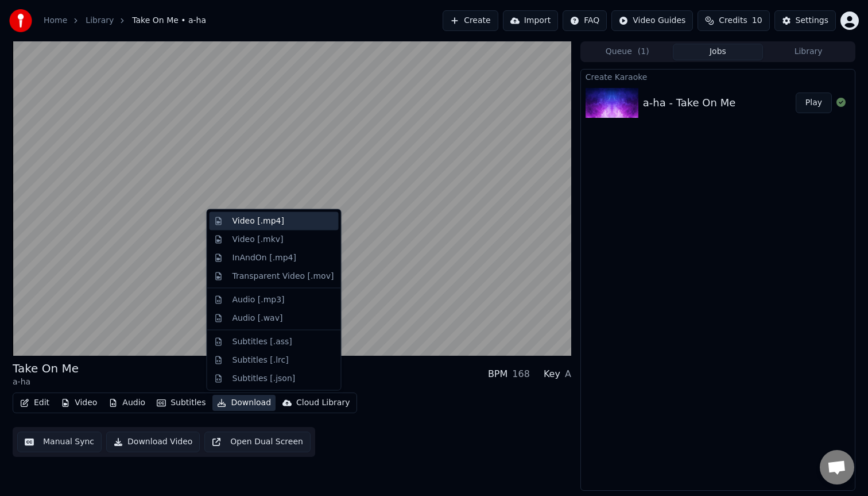 Image resolution: width=868 pixels, height=496 pixels. Describe the element at coordinates (470, 20) in the screenshot. I see `button: Create` at that location.